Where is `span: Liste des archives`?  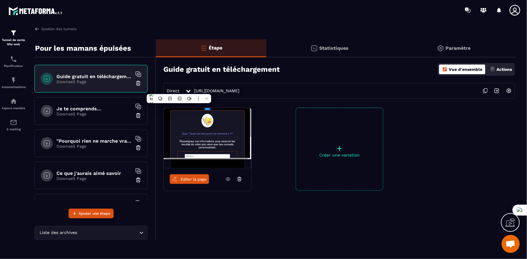 span: Liste des archives is located at coordinates (58, 233).